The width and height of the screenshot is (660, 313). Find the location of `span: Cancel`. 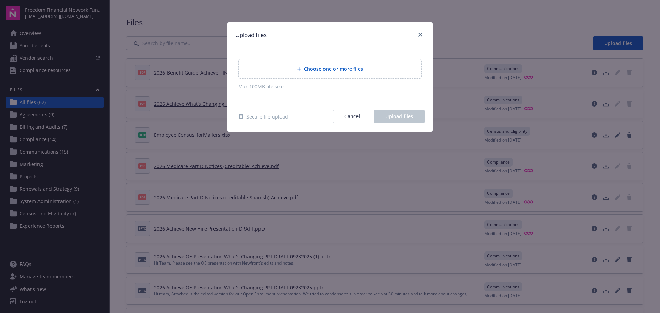

span: Cancel is located at coordinates (352, 116).